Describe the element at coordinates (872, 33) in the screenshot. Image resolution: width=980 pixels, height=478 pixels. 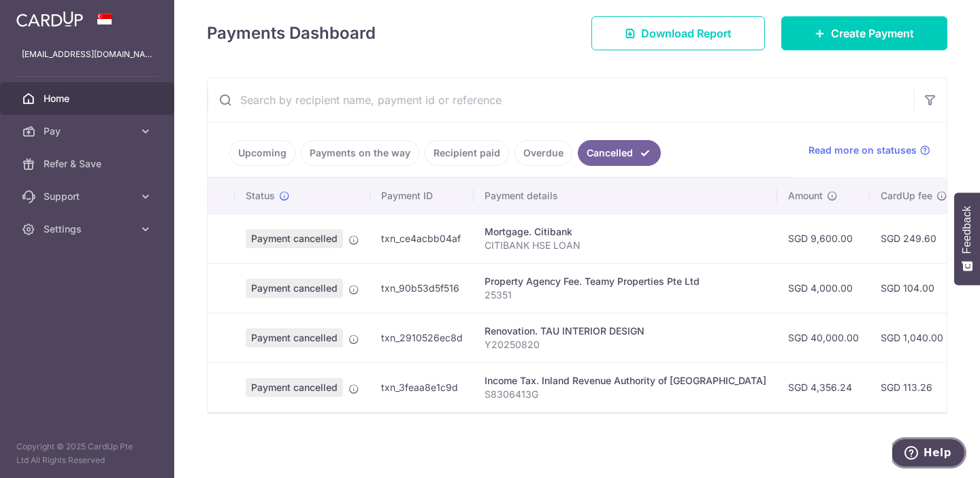
I see `span: Create Payment` at that location.